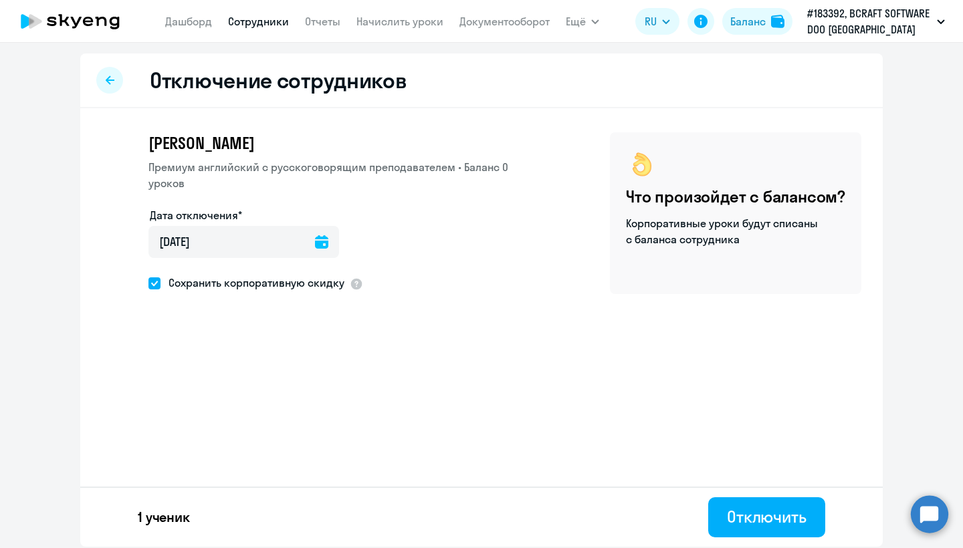 Image resolution: width=963 pixels, height=548 pixels. I want to click on img: ok, so click(642, 164).